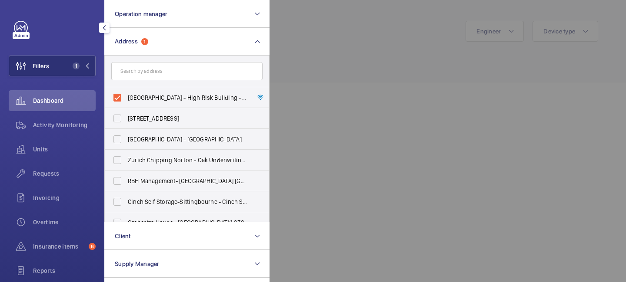 This screenshot has width=626, height=282. What do you see at coordinates (41, 66) in the screenshot?
I see `span: Filters` at bounding box center [41, 66].